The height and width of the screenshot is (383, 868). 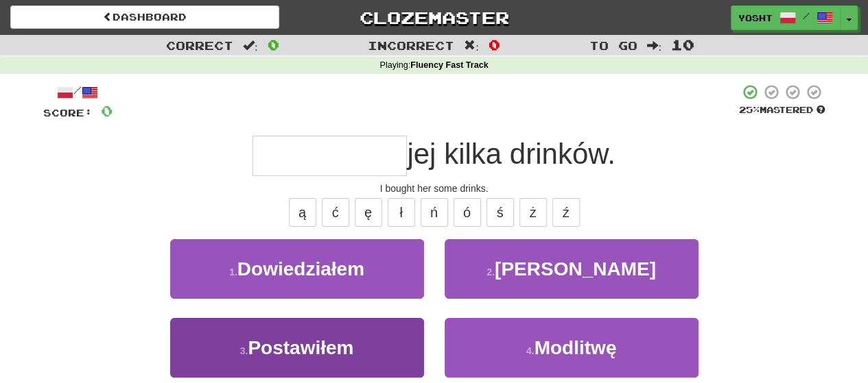 What do you see at coordinates (335, 212) in the screenshot?
I see `button: ć` at bounding box center [335, 212].